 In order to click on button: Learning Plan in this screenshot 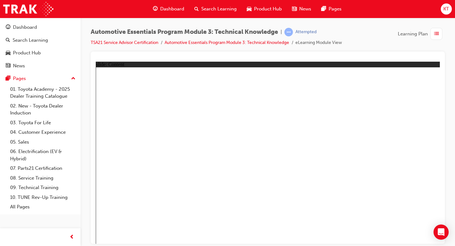, I will do `click(421, 34)`.